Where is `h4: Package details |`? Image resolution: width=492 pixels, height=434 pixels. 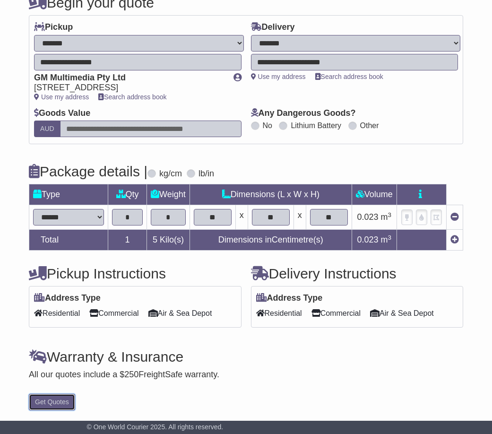 h4: Package details | is located at coordinates (88, 171).